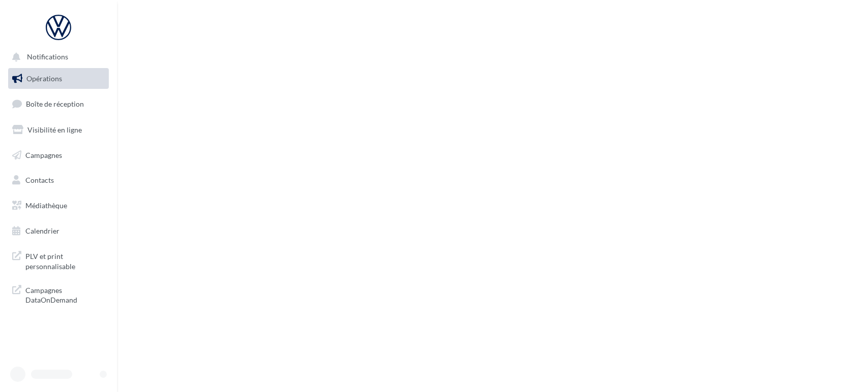 Image resolution: width=868 pixels, height=392 pixels. Describe the element at coordinates (39, 180) in the screenshot. I see `span: Contacts` at that location.